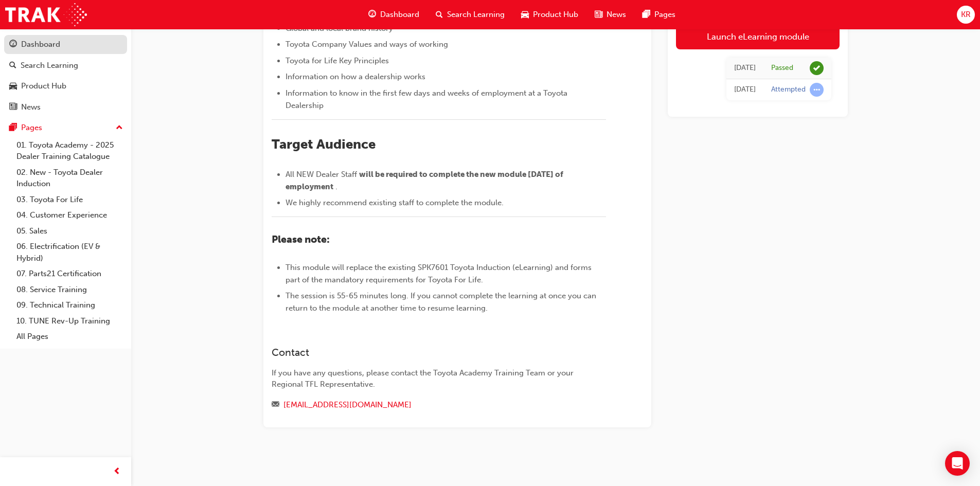 The height and width of the screenshot is (486, 980). I want to click on a: car-iconProduct Hub, so click(549, 14).